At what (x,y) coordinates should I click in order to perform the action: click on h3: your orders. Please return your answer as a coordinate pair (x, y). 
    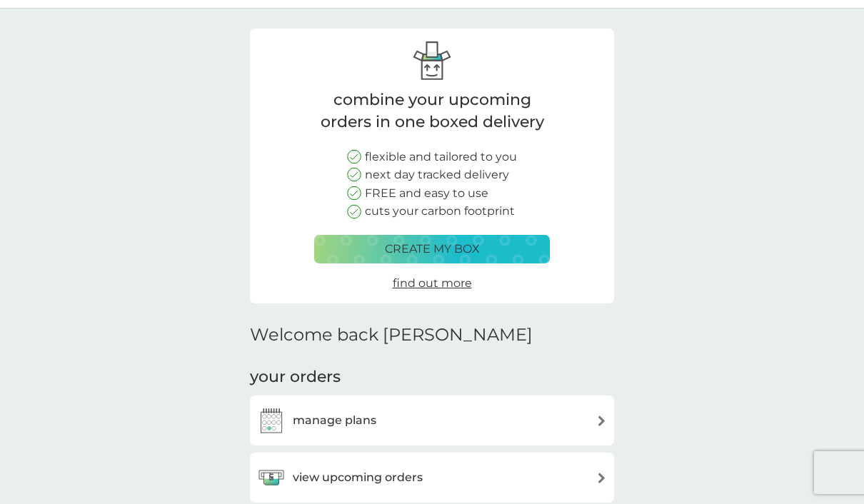
    Looking at the image, I should click on (295, 377).